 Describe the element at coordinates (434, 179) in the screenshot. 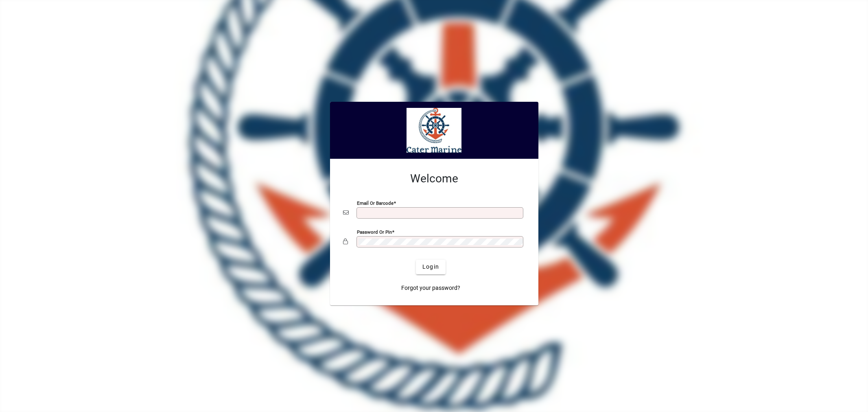

I see `h2: Welcome` at that location.